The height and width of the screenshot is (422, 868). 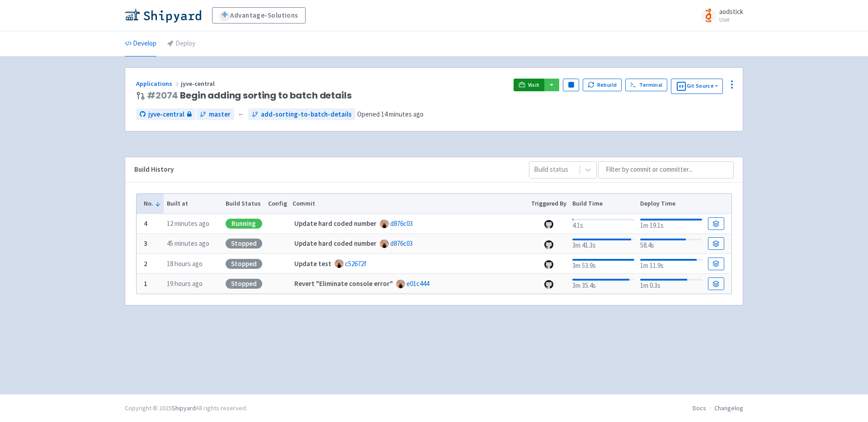 What do you see at coordinates (603, 284) in the screenshot?
I see `div: 3m 35.4s` at bounding box center [603, 284].